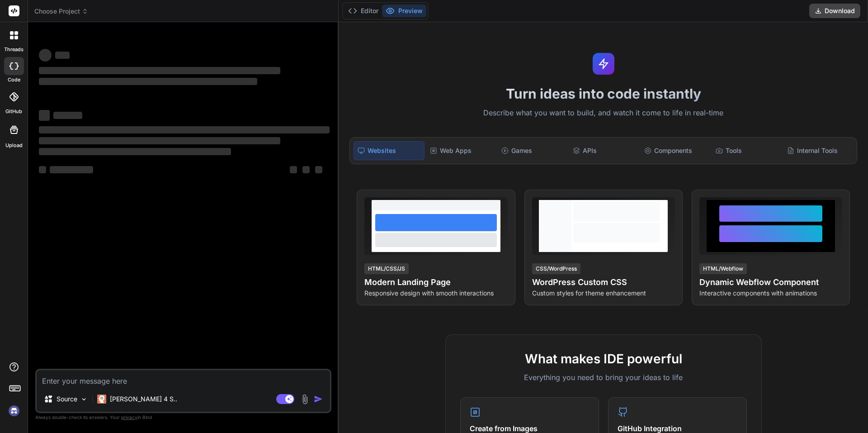 The image size is (868, 433). I want to click on div: CSS/WordPress, so click(556, 268).